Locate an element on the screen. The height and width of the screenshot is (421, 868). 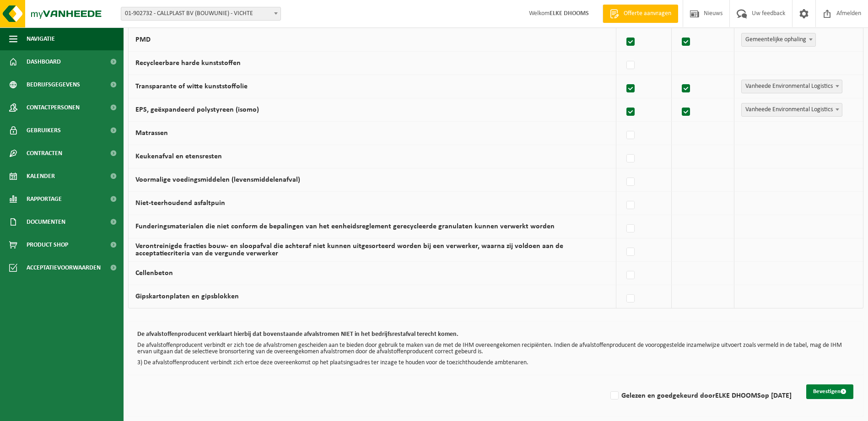
p: De afvalstoffenproducent verbindt er zich toe de afvalstromen gescheiden aan te bieden door gebru... is located at coordinates (495, 349).